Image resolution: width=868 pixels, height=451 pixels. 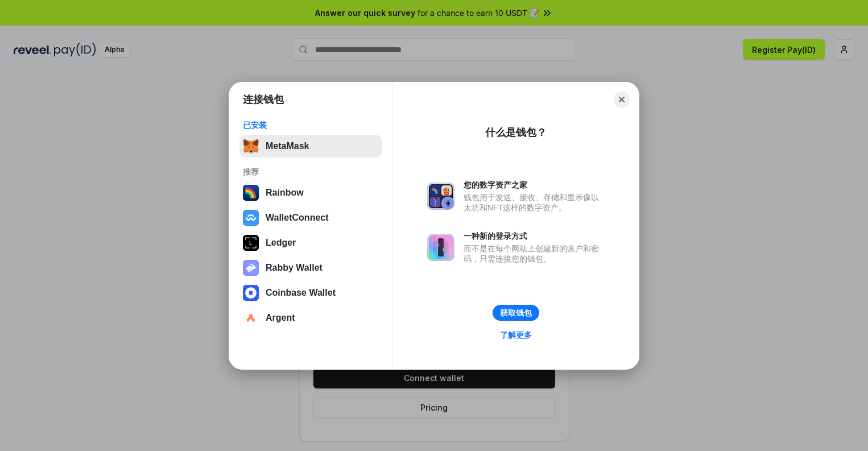 What do you see at coordinates (281, 243) in the screenshot?
I see `div: Ledger` at bounding box center [281, 243].